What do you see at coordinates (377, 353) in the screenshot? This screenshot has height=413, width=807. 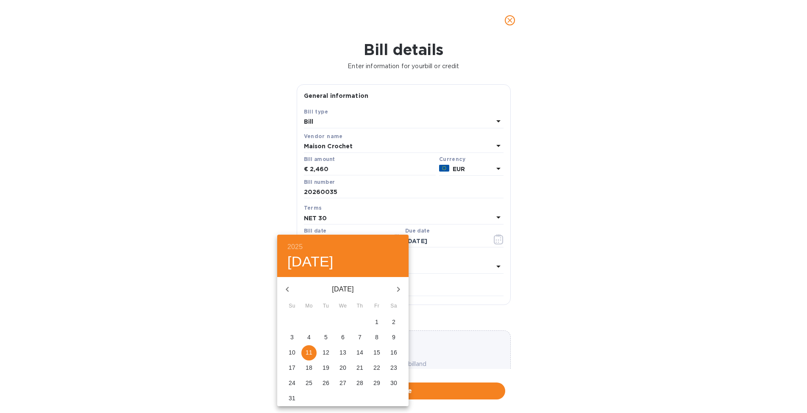 I see `button: 15` at bounding box center [377, 353].